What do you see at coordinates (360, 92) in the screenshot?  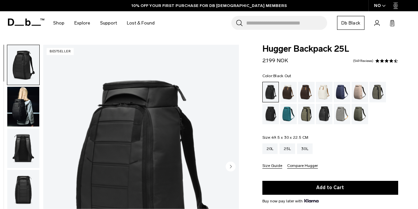 I see `a: Fogbow Beige` at bounding box center [360, 92].